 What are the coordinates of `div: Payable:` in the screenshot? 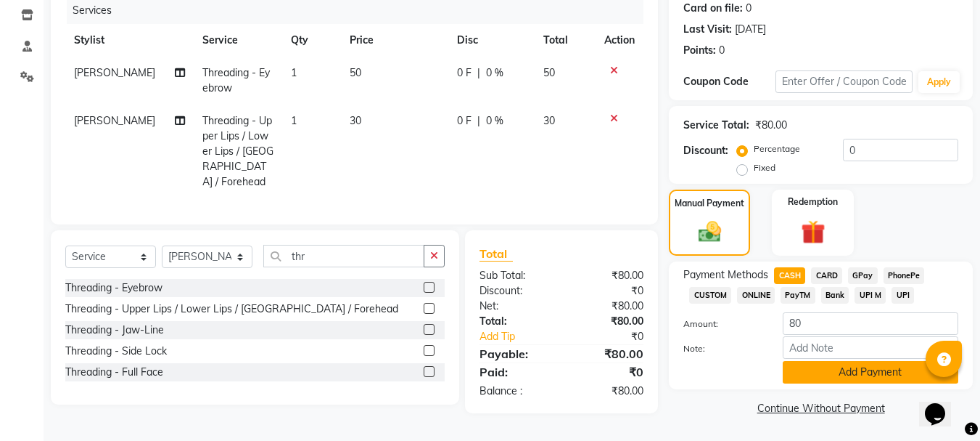 It's located at (515, 354).